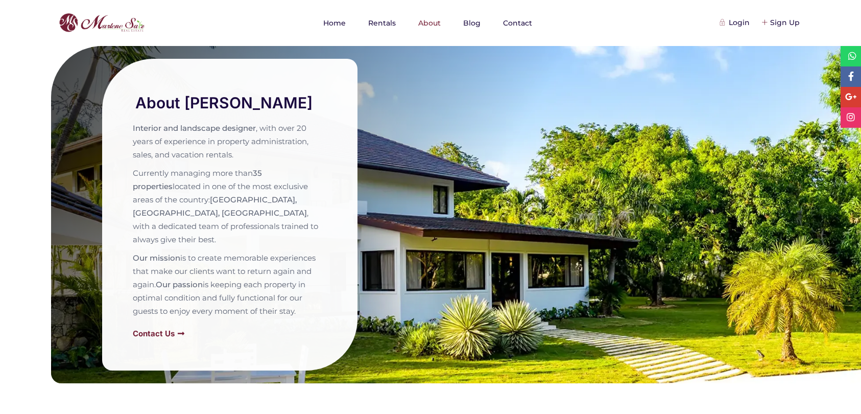 The height and width of the screenshot is (414, 861). I want to click on div: Login, so click(735, 22).